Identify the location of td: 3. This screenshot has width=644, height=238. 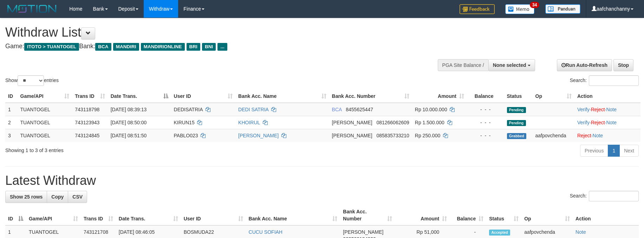
(11, 135).